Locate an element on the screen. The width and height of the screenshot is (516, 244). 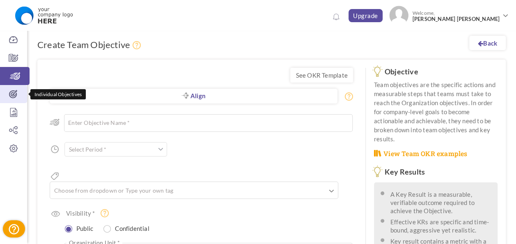
i: Objective Name * is located at coordinates (55, 122).